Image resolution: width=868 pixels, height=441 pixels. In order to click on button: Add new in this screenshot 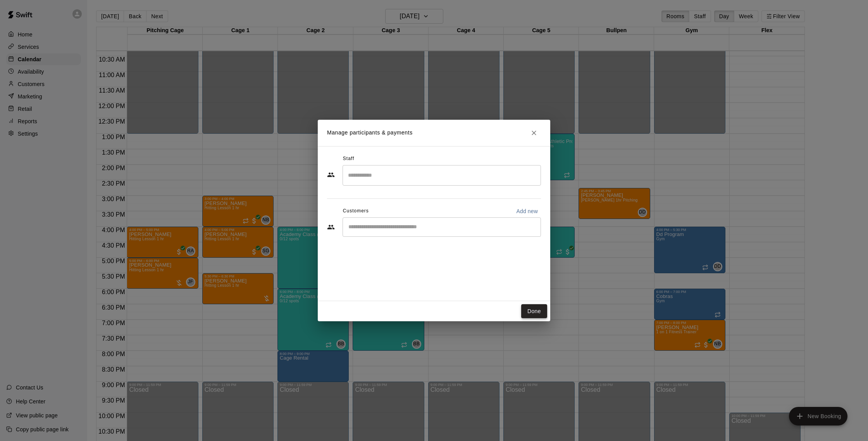, I will do `click(527, 211)`.